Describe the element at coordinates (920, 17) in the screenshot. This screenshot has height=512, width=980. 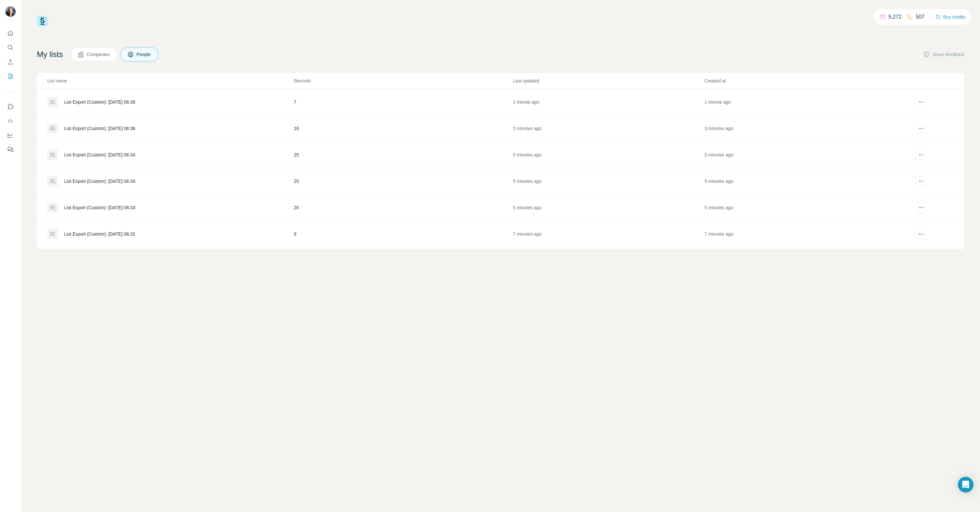
I see `p: 507` at that location.